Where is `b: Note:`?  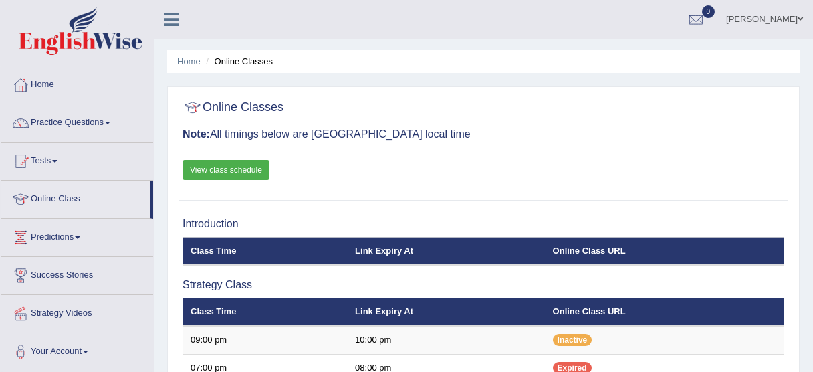
b: Note: is located at coordinates (196, 134).